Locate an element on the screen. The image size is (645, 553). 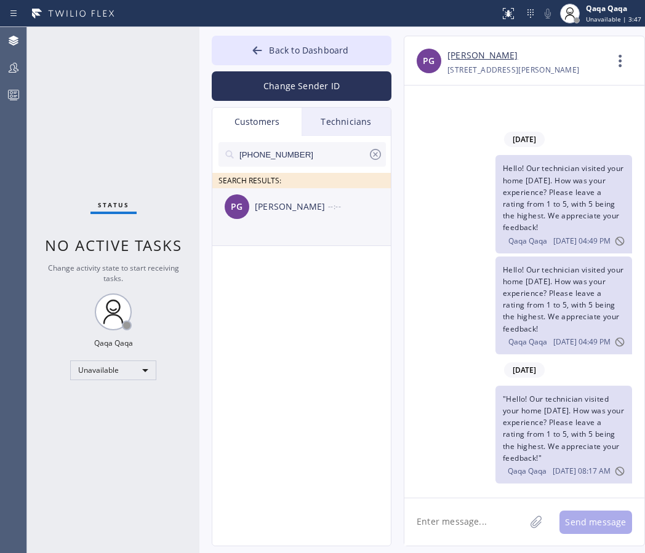
span: SEARCH RESULTS: is located at coordinates (250, 180).